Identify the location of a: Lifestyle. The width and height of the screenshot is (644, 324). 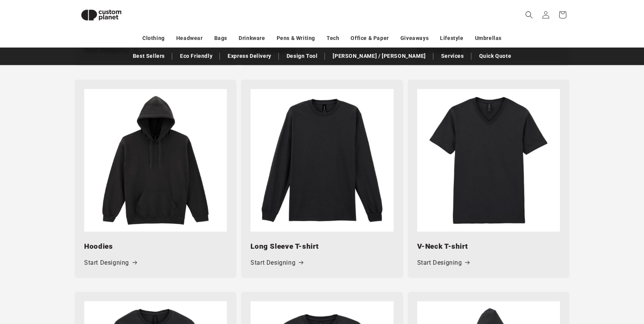
(451, 38).